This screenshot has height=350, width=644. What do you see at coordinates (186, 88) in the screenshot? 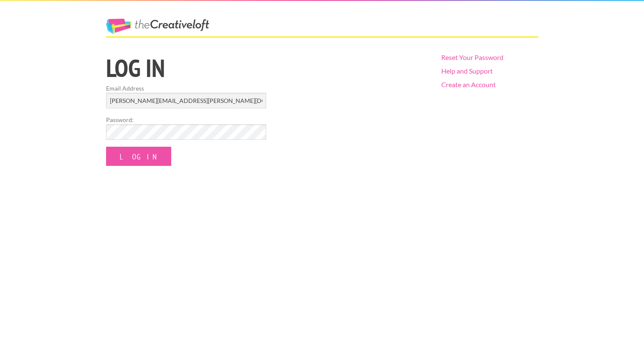
I see `label: Email Address` at bounding box center [186, 88].